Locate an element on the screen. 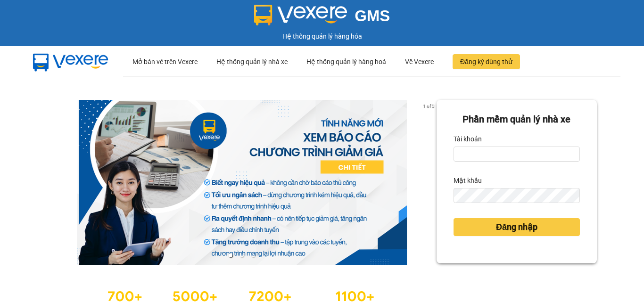 This screenshot has height=302, width=644. div: Mở bán vé trên Vexere is located at coordinates (165, 61).